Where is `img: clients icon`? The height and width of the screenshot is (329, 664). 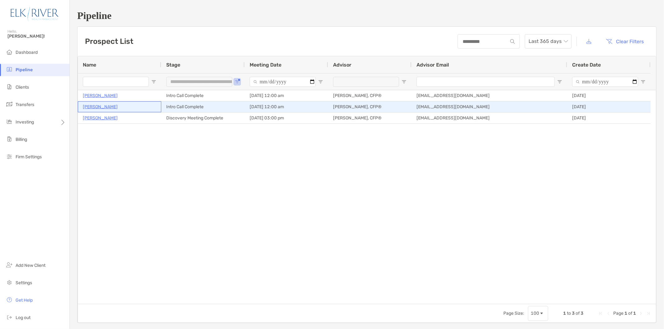 img: clients icon is located at coordinates (9, 87).